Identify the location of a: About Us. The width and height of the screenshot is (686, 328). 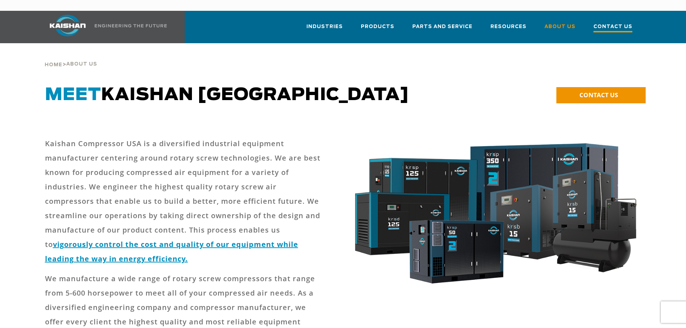
(560, 30).